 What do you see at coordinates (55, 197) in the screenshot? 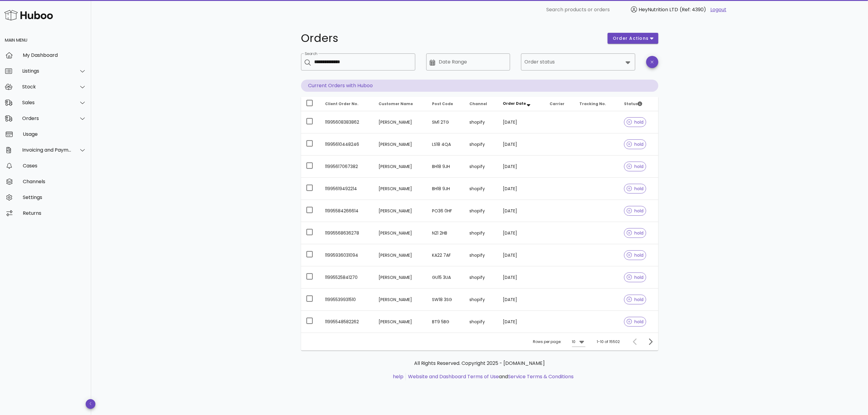
I see `div: Settings` at bounding box center [55, 197].